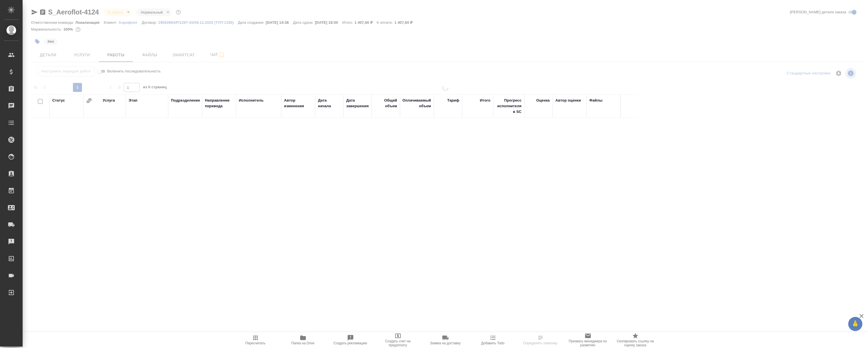 This screenshot has height=348, width=868. I want to click on div: Тариф, so click(454, 100).